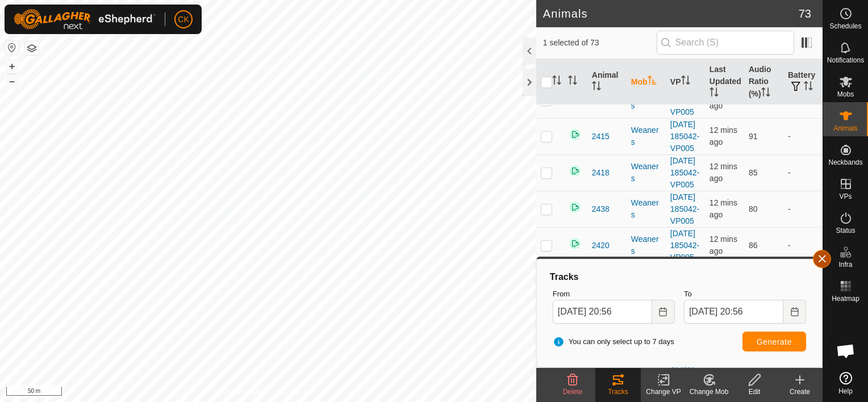 This screenshot has width=868, height=402. Describe the element at coordinates (572, 392) in the screenshot. I see `span: Delete` at that location.